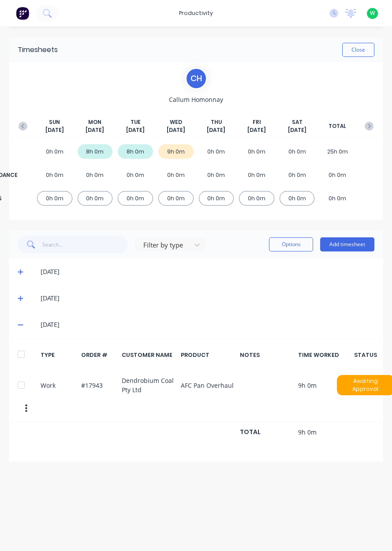 This screenshot has width=392, height=551. I want to click on button: Add timesheet, so click(347, 244).